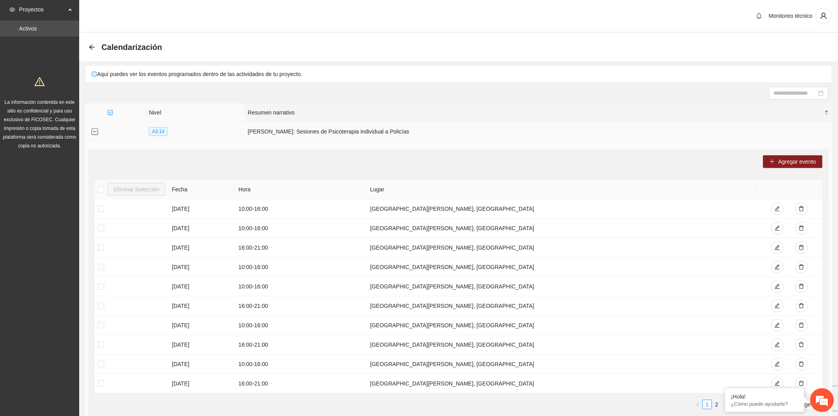 The width and height of the screenshot is (838, 416). What do you see at coordinates (131, 47) in the screenshot?
I see `span: Calendarización` at bounding box center [131, 47].